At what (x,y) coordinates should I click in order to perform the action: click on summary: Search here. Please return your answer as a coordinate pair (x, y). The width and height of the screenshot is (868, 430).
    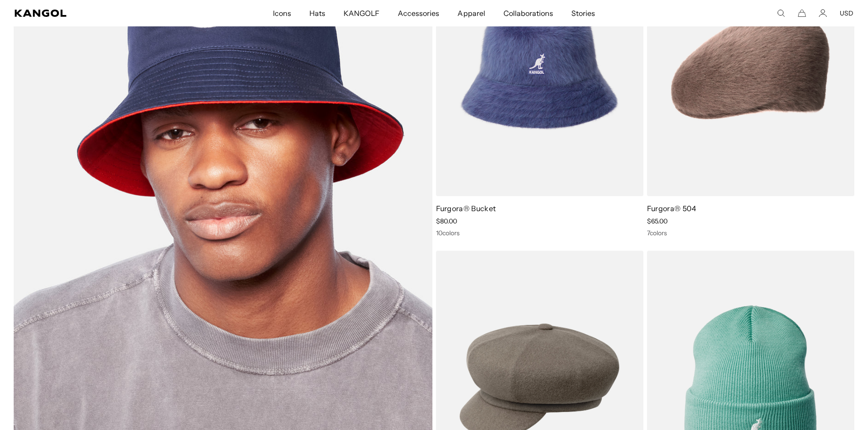
    Looking at the image, I should click on (782, 14).